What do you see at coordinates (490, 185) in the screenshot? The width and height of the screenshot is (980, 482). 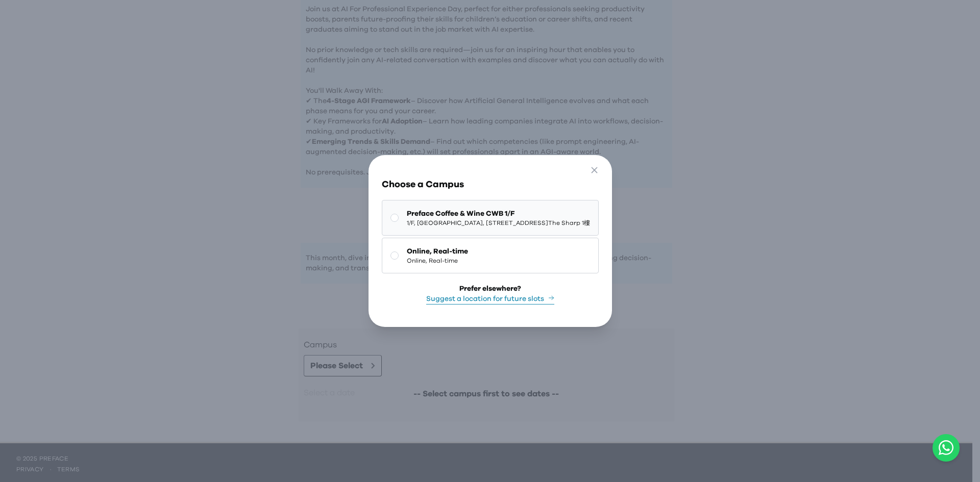 I see `h3: Choose a Campus` at bounding box center [490, 185].